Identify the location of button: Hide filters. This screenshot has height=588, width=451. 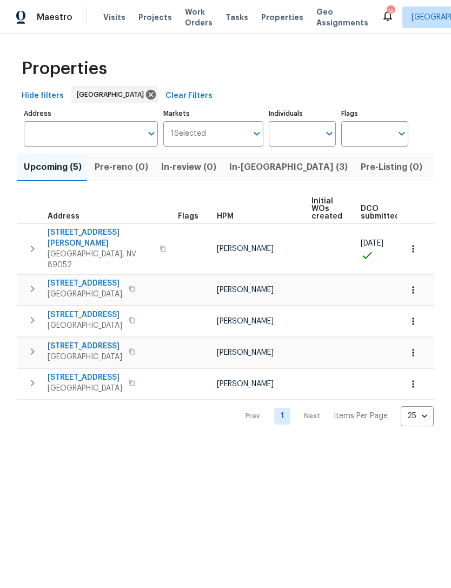
(43, 96).